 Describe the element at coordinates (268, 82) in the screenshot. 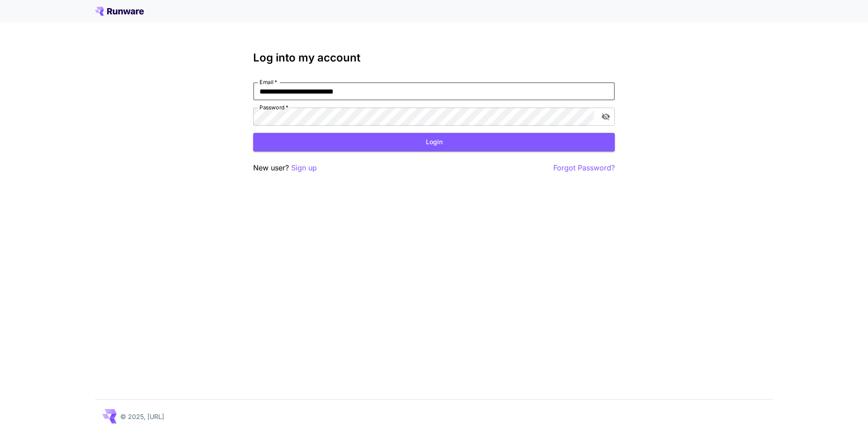

I see `label: Email` at that location.